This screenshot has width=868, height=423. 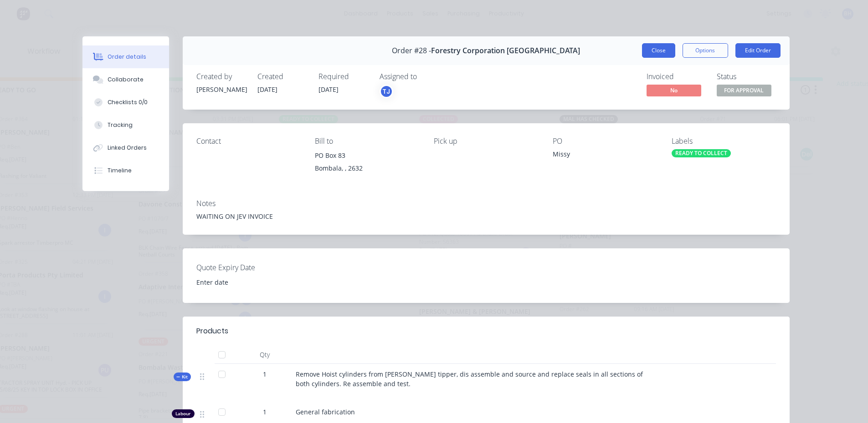 I want to click on button: Timeline, so click(x=126, y=170).